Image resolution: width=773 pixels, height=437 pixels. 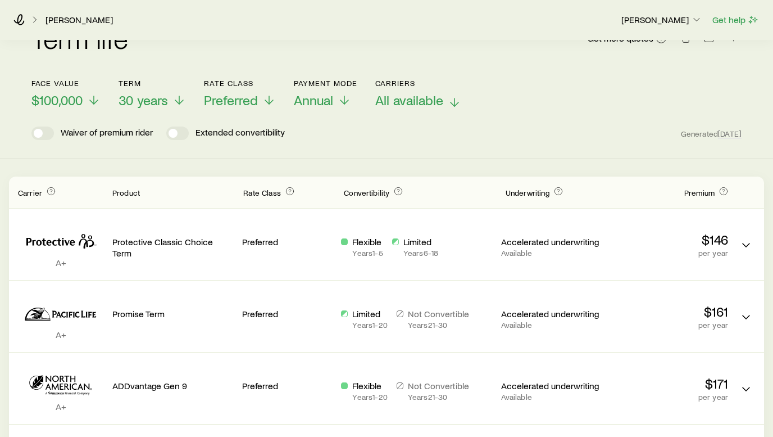 What do you see at coordinates (66, 83) in the screenshot?
I see `p: Face value` at bounding box center [66, 83].